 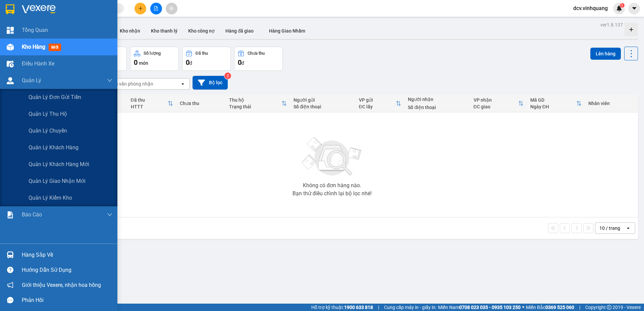 What do you see at coordinates (171, 8) in the screenshot?
I see `button: aim` at bounding box center [171, 8].